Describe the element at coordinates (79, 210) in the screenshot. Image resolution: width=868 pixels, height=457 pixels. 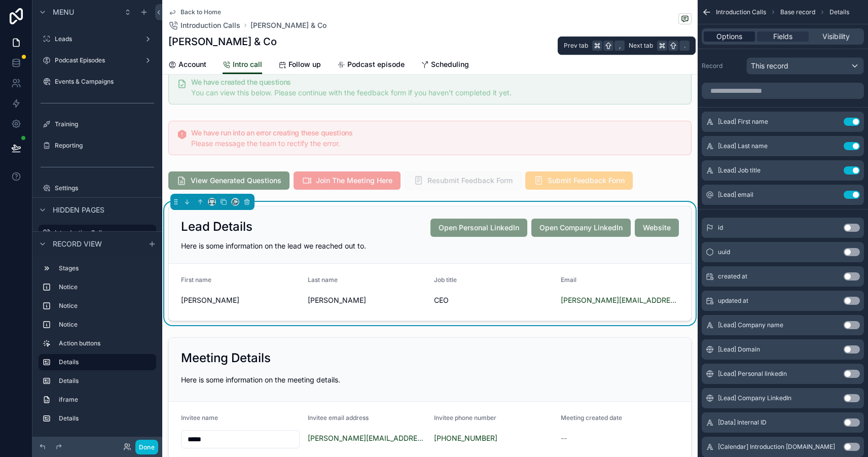
I see `span: Hidden pages` at that location.